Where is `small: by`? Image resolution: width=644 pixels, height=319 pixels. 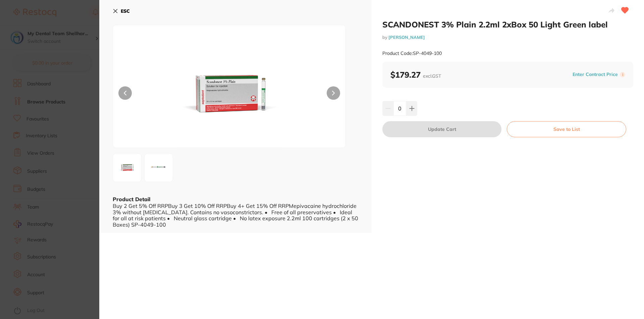 small: by is located at coordinates (508, 37).